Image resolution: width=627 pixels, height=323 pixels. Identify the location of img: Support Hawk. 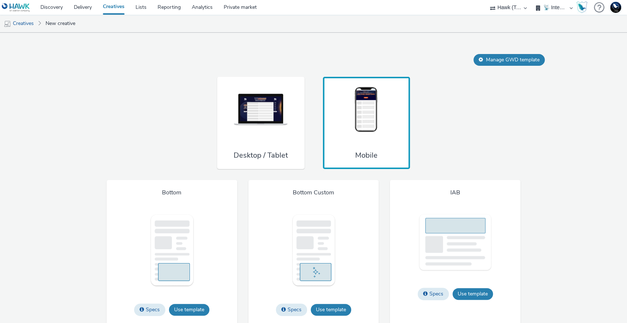
(616, 7).